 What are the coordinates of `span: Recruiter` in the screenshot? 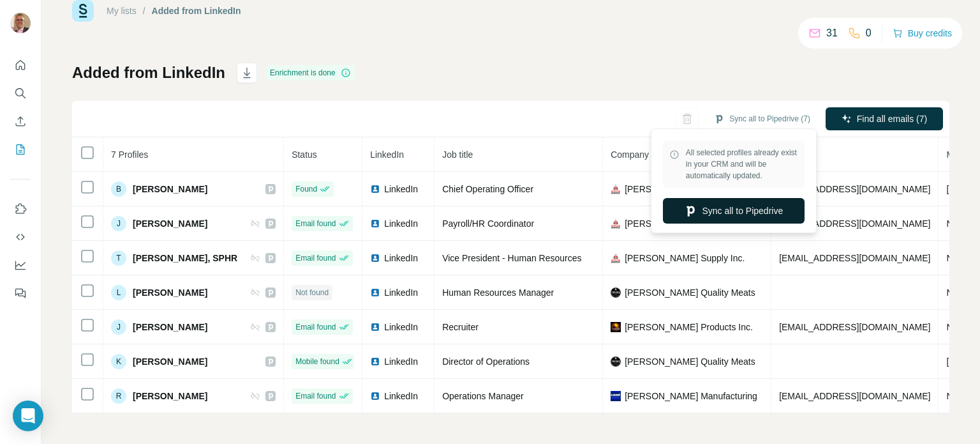 It's located at (460, 327).